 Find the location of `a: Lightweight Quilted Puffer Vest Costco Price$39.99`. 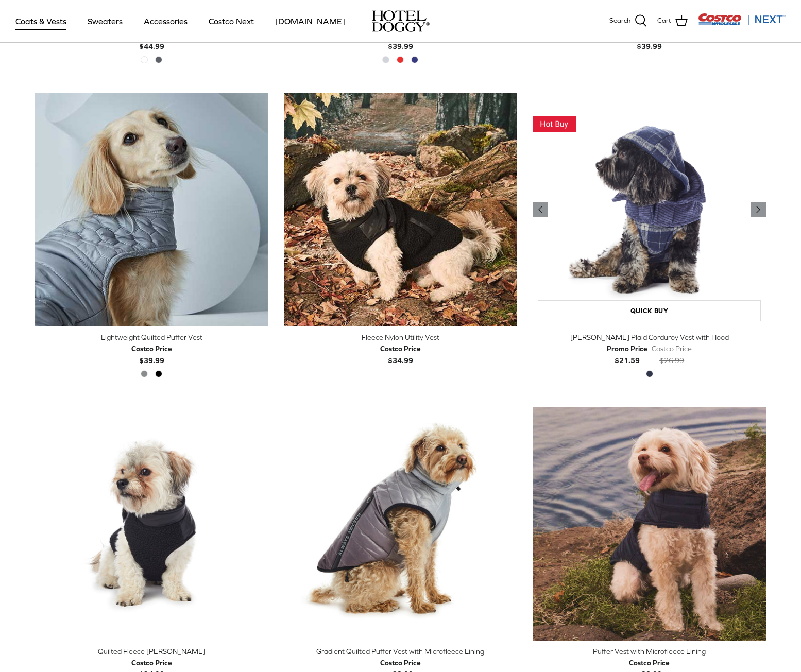

a: Lightweight Quilted Puffer Vest Costco Price$39.99 is located at coordinates (151, 349).